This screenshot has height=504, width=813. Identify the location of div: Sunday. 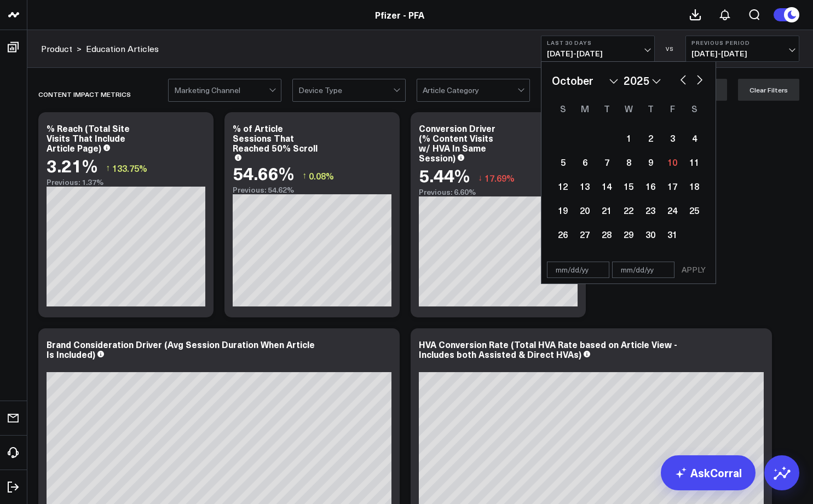
(563, 108).